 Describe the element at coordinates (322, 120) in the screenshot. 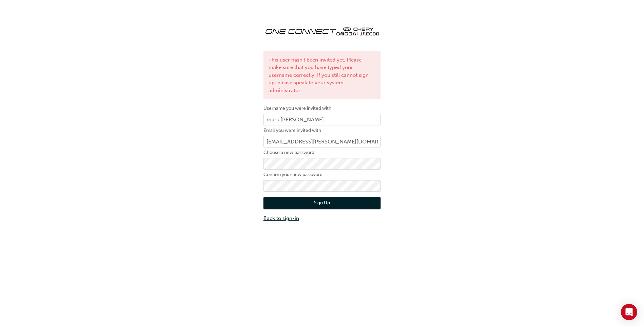

I see `input: Username` at that location.